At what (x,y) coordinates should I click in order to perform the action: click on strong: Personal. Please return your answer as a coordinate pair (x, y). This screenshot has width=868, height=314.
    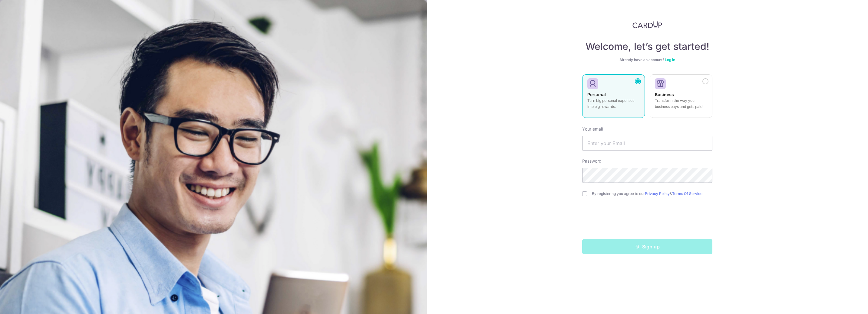
    Looking at the image, I should click on (596, 95).